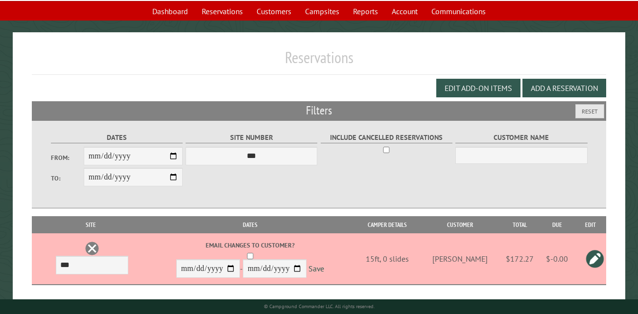  Describe the element at coordinates (521, 138) in the screenshot. I see `label: Customer Name` at that location.